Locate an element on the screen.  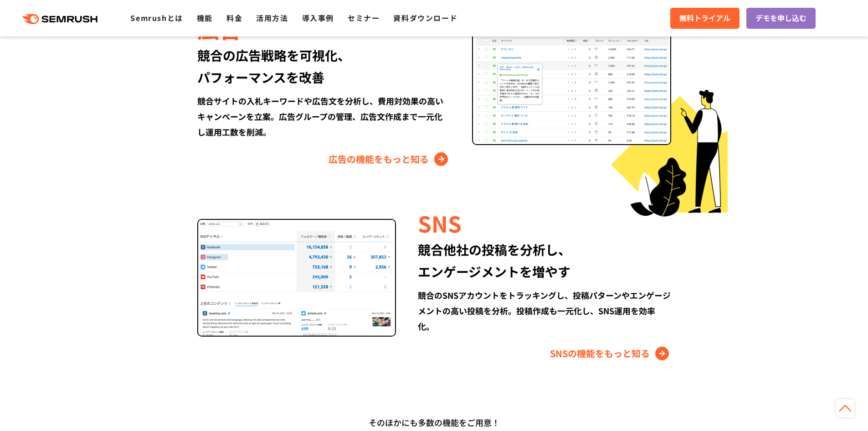
div: そのほかにも多数の機能をご用意！ is located at coordinates (434, 422).